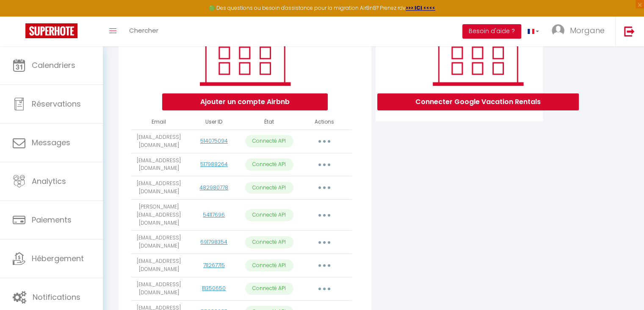  What do you see at coordinates (48, 181) in the screenshot?
I see `span: Analytics` at bounding box center [48, 181].